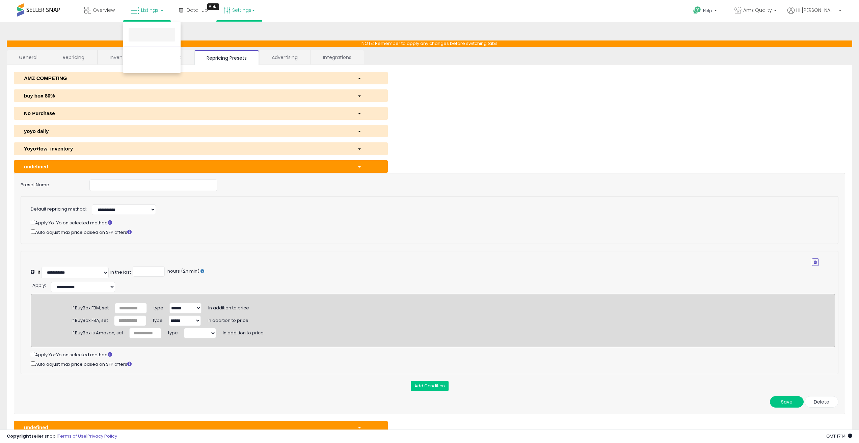  What do you see at coordinates (226, 58) in the screenshot?
I see `a: Repricing Presets` at bounding box center [226, 58].